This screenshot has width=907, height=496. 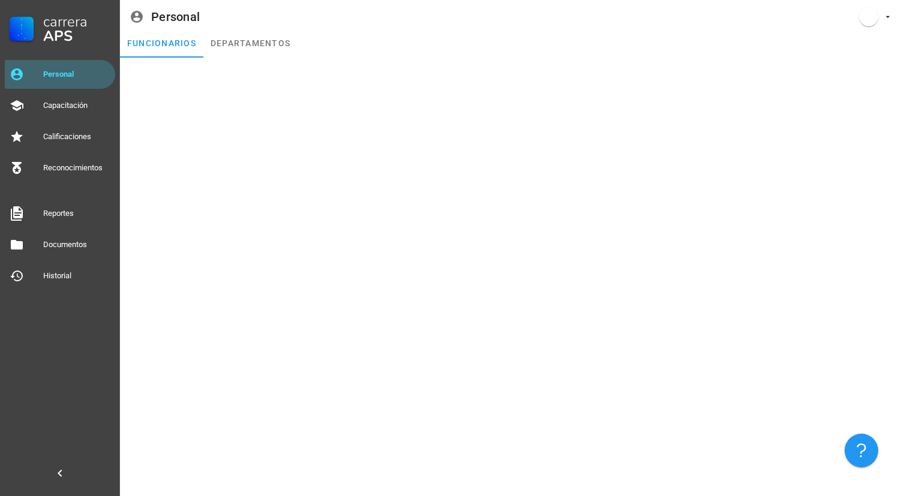 What do you see at coordinates (60, 106) in the screenshot?
I see `a: Capacitación` at bounding box center [60, 106].